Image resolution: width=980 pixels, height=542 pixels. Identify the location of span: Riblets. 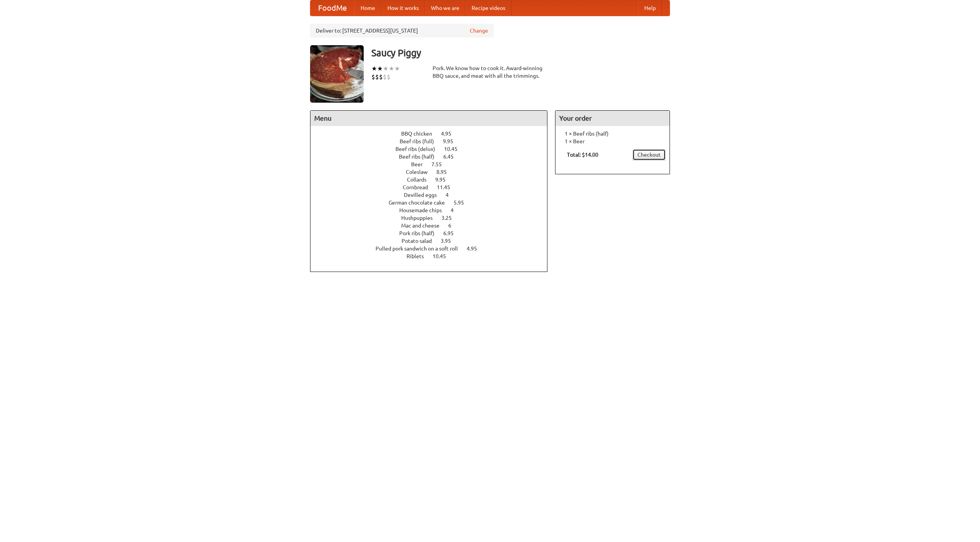
(419, 256).